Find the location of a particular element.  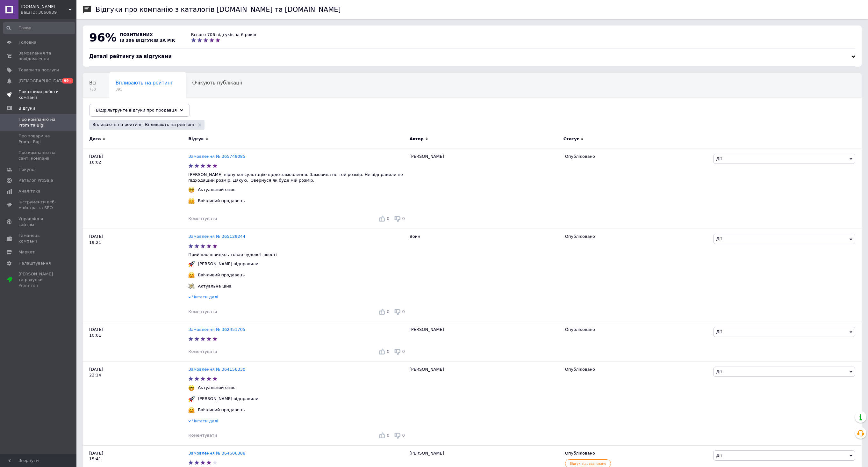

span: Про компанію на Prom та Bigl is located at coordinates (39, 123).